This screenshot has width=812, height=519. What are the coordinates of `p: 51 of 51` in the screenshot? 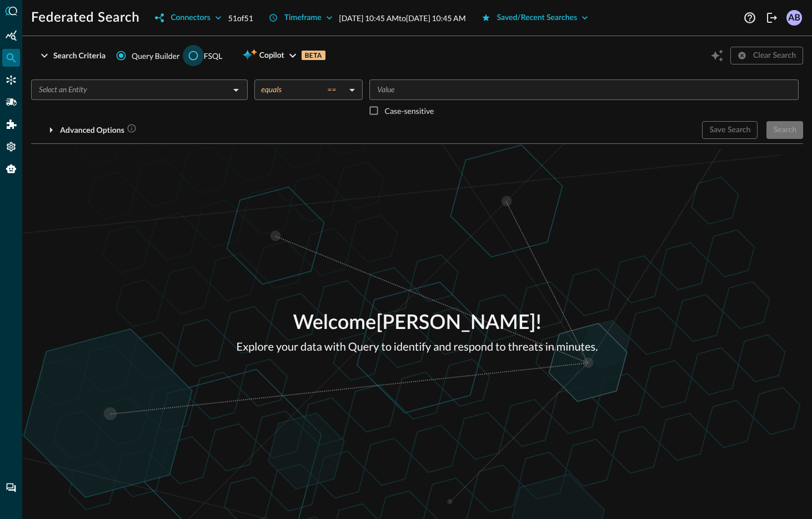 It's located at (241, 18).